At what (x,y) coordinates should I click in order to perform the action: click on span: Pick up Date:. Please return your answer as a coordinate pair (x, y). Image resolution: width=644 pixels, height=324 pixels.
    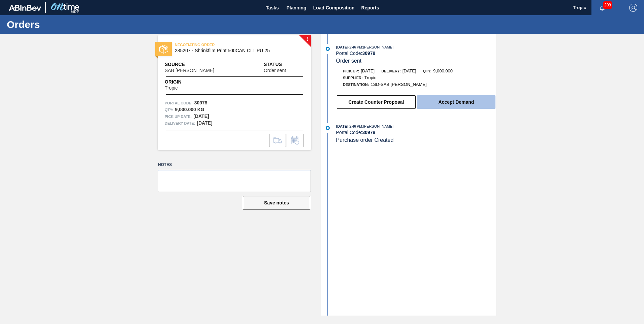
    Looking at the image, I should click on (178, 117).